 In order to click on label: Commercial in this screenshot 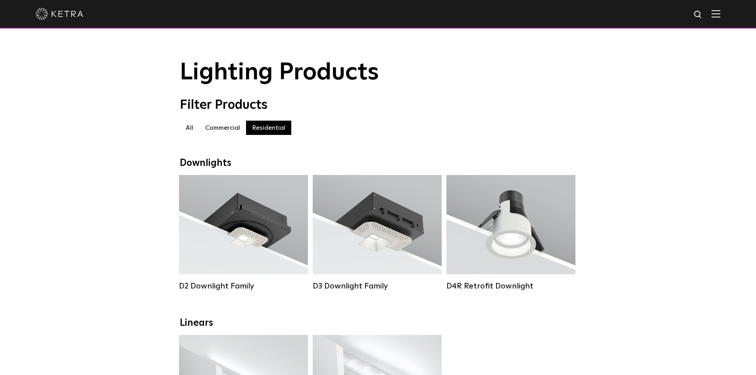, I will do `click(223, 128)`.